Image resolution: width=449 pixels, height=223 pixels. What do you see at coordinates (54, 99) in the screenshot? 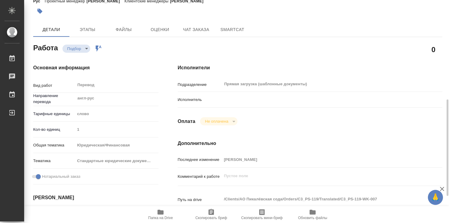
I see `p: Направление перевода` at bounding box center [54, 99].